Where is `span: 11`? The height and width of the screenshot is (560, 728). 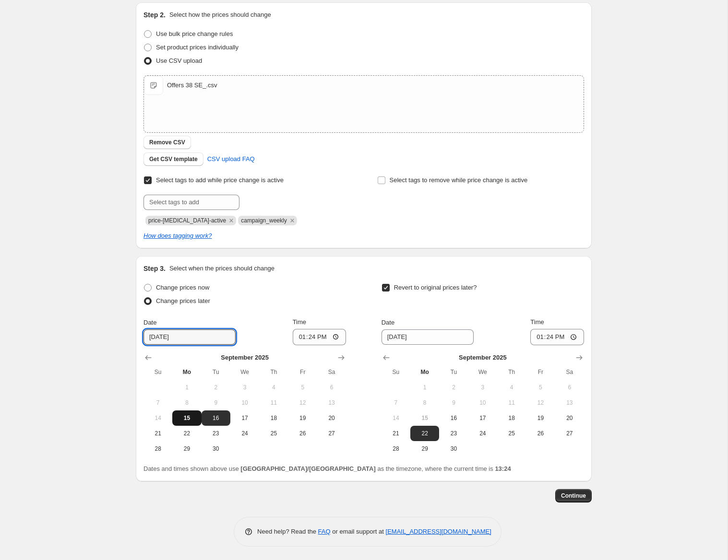
span: 11 is located at coordinates (273, 403).